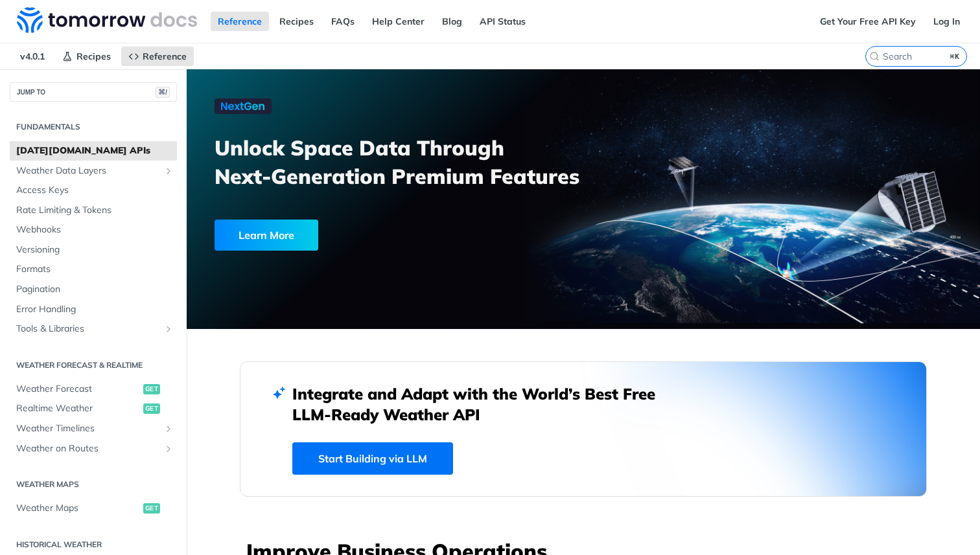 This screenshot has width=980, height=555. What do you see at coordinates (93, 310) in the screenshot?
I see `a: Error Handling` at bounding box center [93, 310].